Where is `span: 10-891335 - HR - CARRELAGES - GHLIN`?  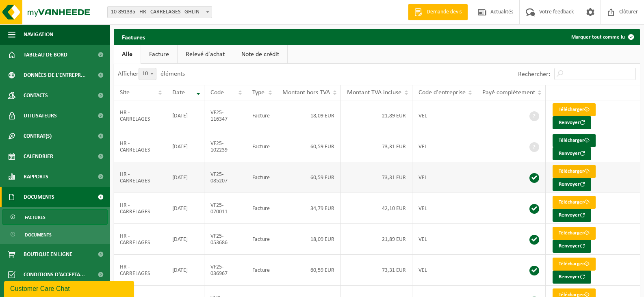
span: 10-891335 - HR - CARRELAGES - GHLIN is located at coordinates (160, 12).